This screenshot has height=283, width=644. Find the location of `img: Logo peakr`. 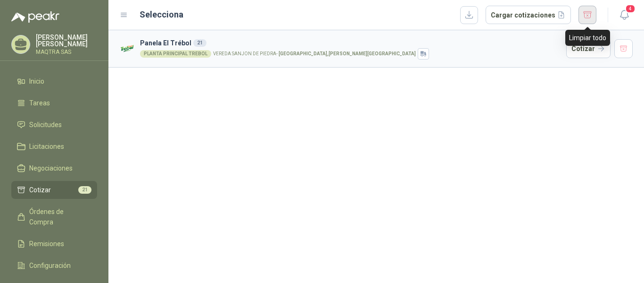

img: Logo peakr is located at coordinates (35, 17).